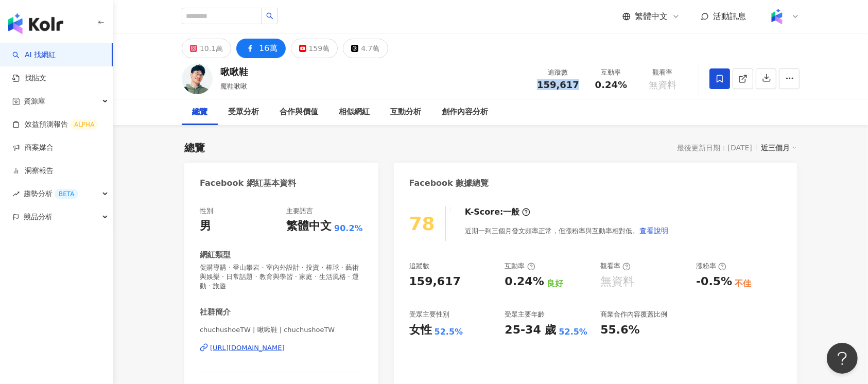 This screenshot has height=384, width=868. I want to click on div: 不佳, so click(743, 283).